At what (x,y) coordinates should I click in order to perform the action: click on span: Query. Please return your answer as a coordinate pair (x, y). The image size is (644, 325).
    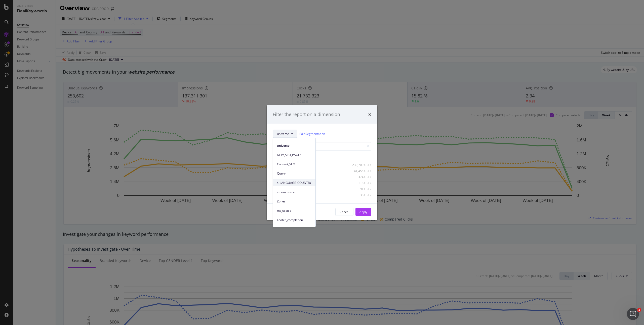
    Looking at the image, I should click on (294, 174).